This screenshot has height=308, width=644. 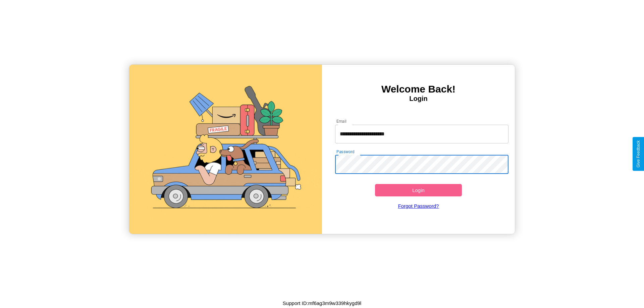 What do you see at coordinates (322, 303) in the screenshot?
I see `p: Support ID: mf6ag3m9w339hkygd9l` at bounding box center [322, 303].